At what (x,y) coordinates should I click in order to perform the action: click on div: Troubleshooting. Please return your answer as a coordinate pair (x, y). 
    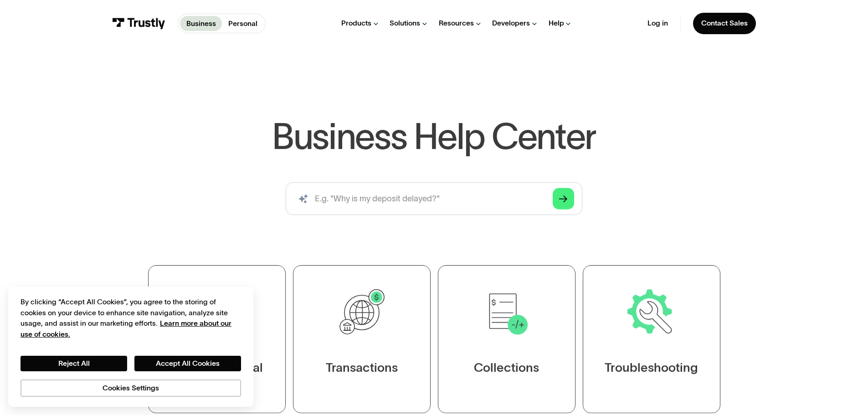
    Looking at the image, I should click on (651, 368).